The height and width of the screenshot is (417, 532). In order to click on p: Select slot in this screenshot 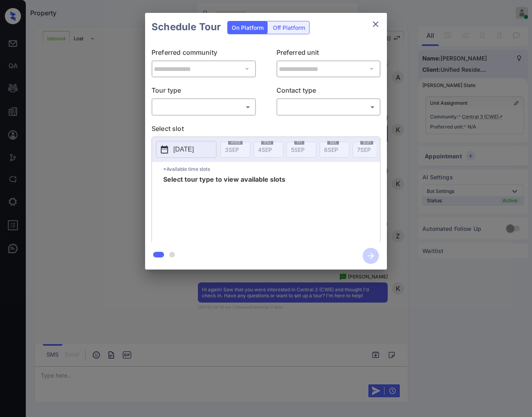, I will do `click(266, 130)`.